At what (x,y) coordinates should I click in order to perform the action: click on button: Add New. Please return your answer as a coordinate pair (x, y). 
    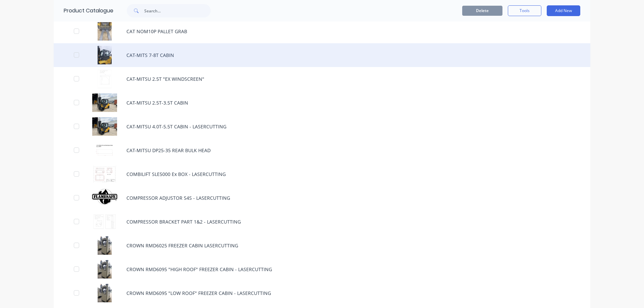
    Looking at the image, I should click on (563, 11).